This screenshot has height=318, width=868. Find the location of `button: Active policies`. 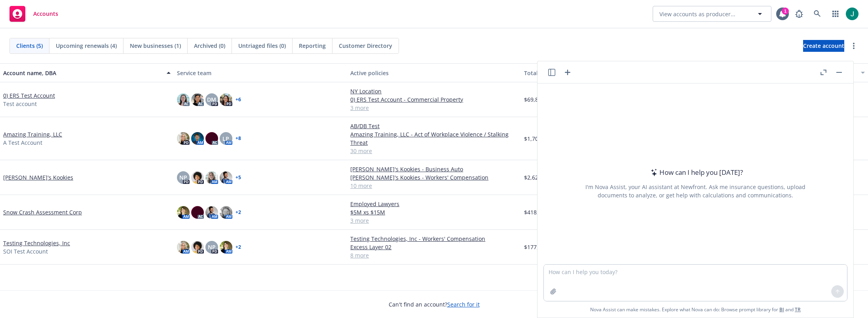

button: Active policies is located at coordinates (434, 73).